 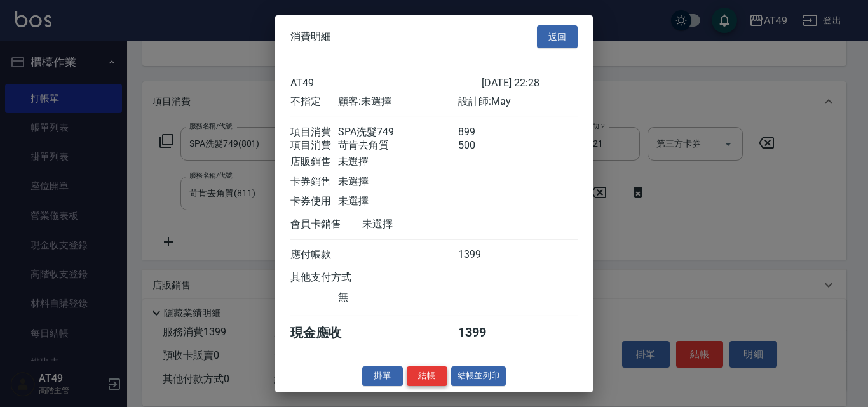 I want to click on div: 無, so click(x=398, y=297).